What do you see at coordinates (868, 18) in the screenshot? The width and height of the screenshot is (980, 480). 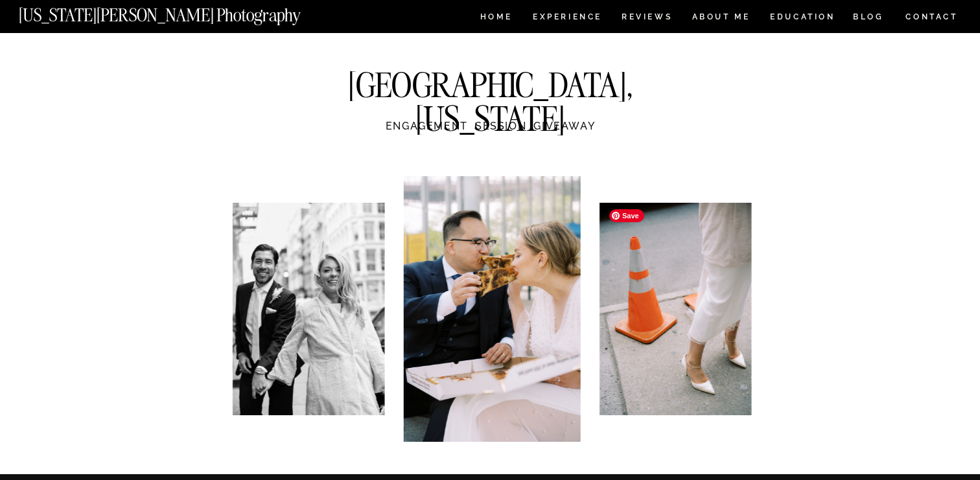 I see `a: BLOG` at bounding box center [868, 18].